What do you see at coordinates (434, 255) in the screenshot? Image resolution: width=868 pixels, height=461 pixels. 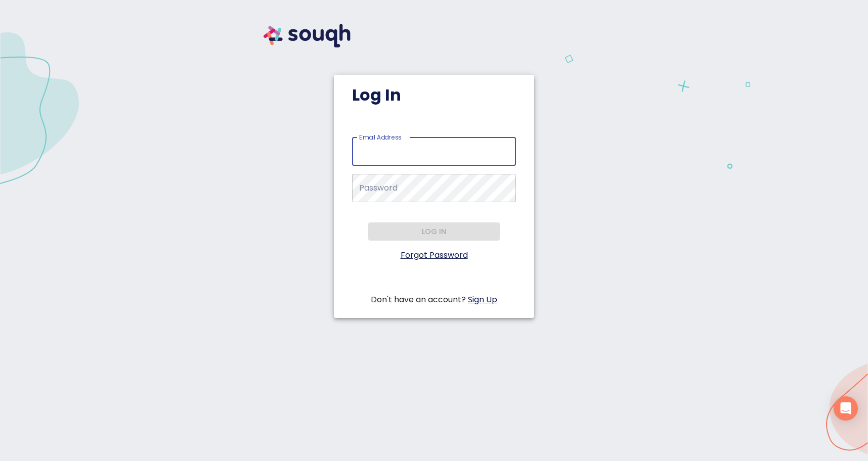 I see `a: Forgot Password` at bounding box center [434, 255].